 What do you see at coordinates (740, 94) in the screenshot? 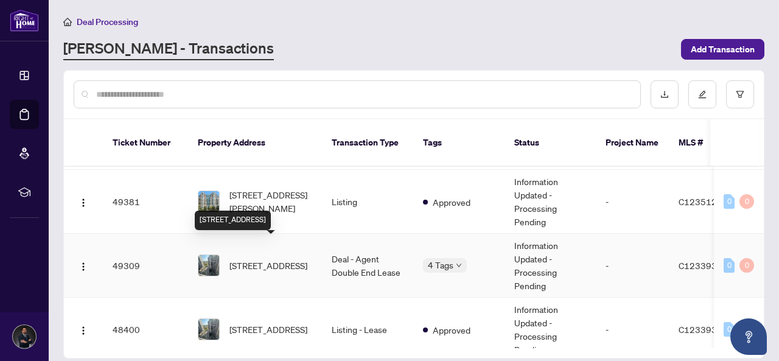
I see `button: filter` at bounding box center [740, 94].